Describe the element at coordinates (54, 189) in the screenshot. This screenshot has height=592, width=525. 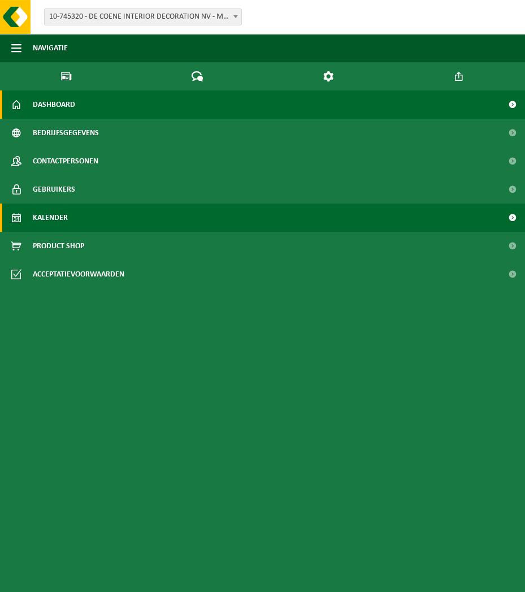
I see `span: Gebruikers` at that location.